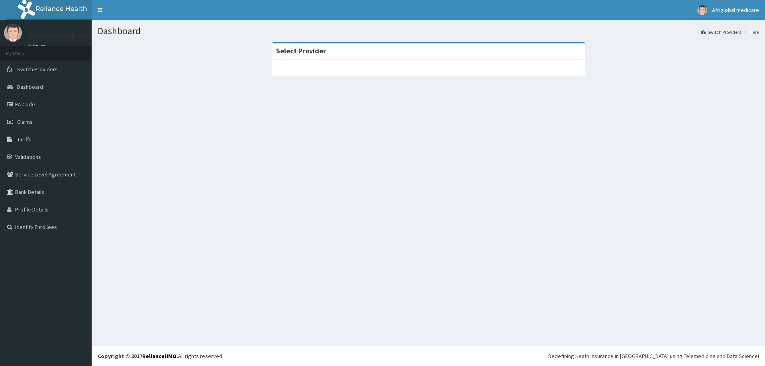 The image size is (765, 366). I want to click on p: Afriglobal medicare, so click(58, 36).